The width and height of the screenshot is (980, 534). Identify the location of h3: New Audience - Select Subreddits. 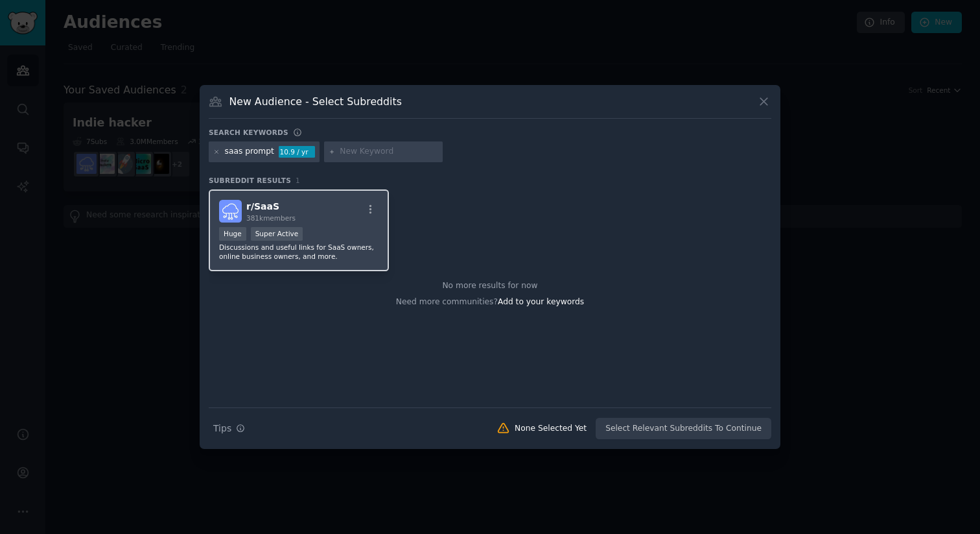
(316, 101).